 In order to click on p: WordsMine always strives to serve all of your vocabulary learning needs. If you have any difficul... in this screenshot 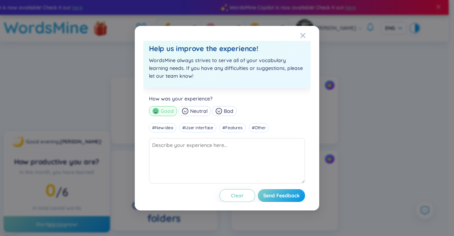, I will do `click(227, 68)`.